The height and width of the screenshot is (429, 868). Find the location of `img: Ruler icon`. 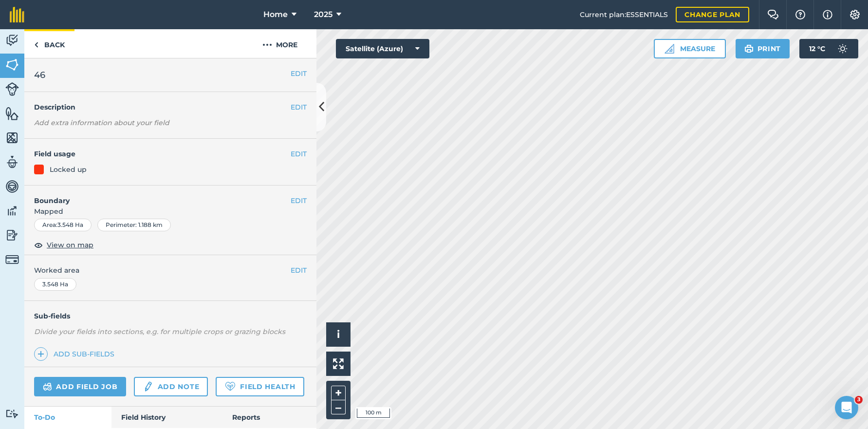

img: Ruler icon is located at coordinates (669, 49).